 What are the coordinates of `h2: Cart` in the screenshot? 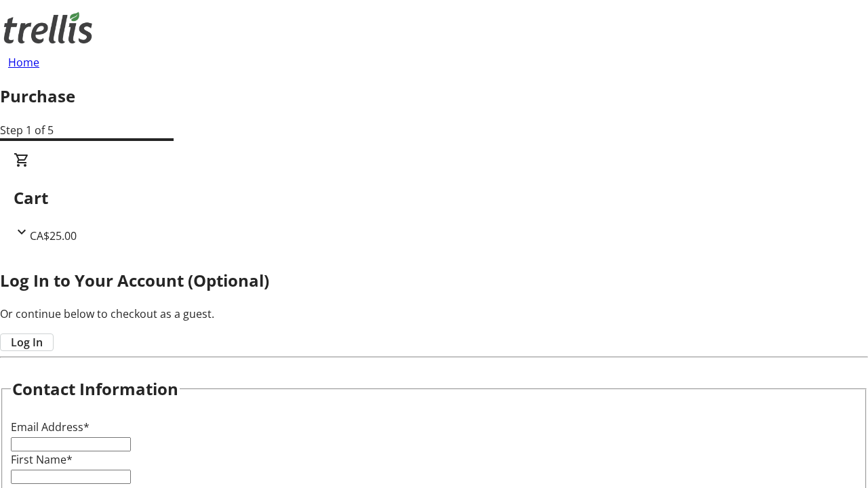 It's located at (434, 198).